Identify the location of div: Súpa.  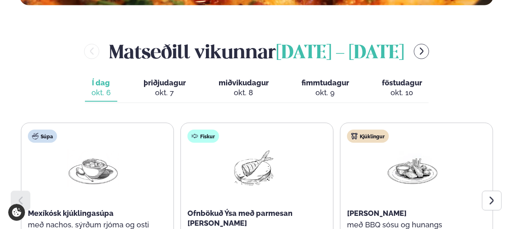
(42, 136).